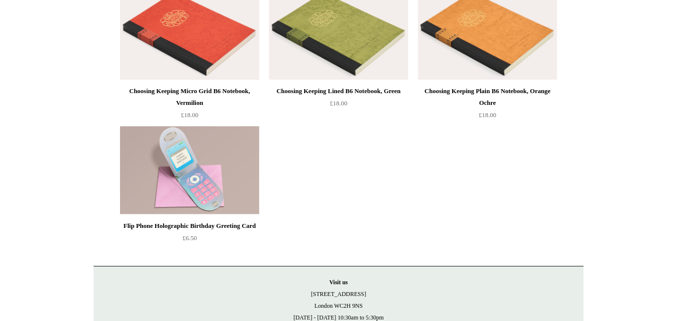  I want to click on div: Flip Phone Holographic Birthday Greeting Card, so click(190, 226).